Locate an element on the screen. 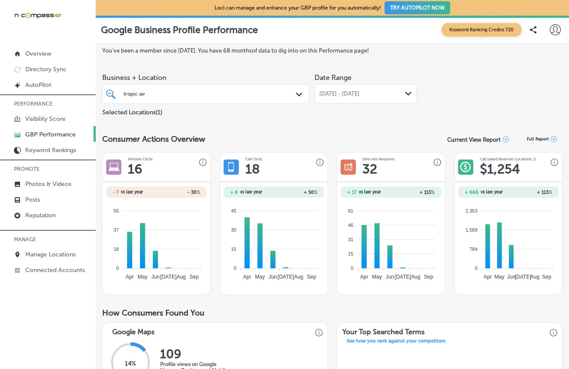 This screenshot has width=569, height=369. h2: 109 is located at coordinates (195, 354).